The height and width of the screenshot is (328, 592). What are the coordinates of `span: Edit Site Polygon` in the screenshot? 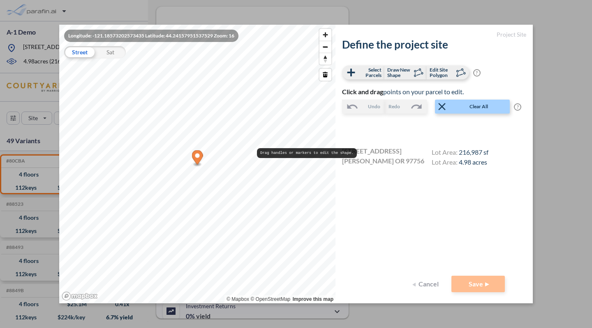 It's located at (441, 72).